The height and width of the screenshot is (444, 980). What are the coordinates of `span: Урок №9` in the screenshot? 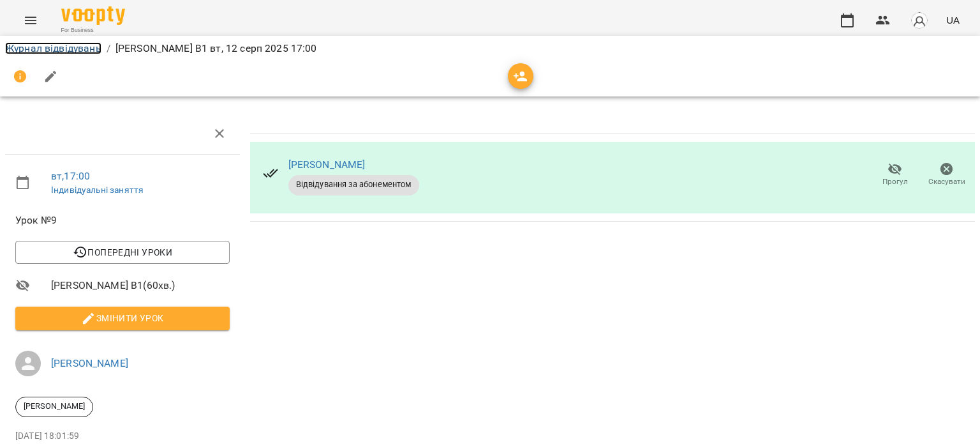 It's located at (122, 220).